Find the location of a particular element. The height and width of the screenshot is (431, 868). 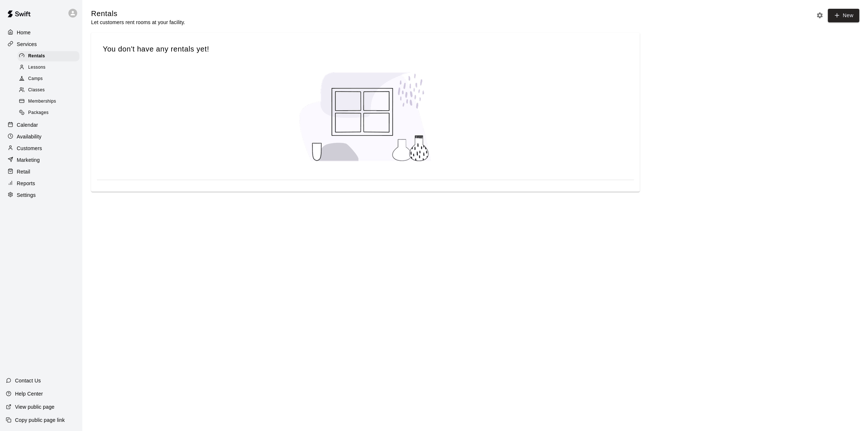

div: Home is located at coordinates (41, 33).